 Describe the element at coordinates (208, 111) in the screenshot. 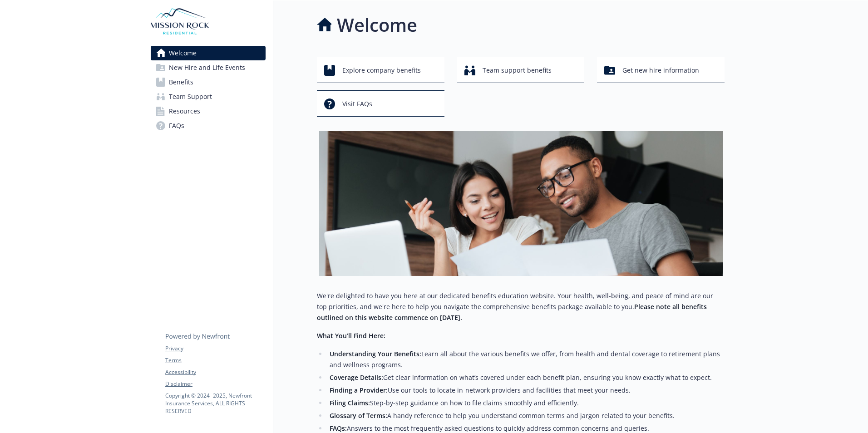

I see `a: Resources` at that location.